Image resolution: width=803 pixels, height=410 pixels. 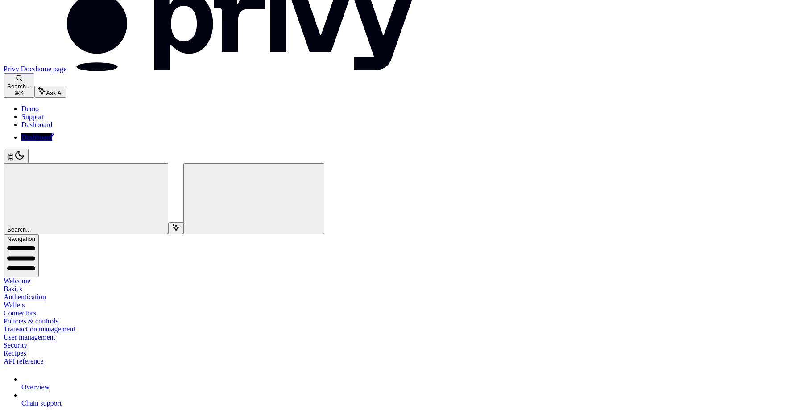 I want to click on span: Privy Docs home page, so click(x=35, y=69).